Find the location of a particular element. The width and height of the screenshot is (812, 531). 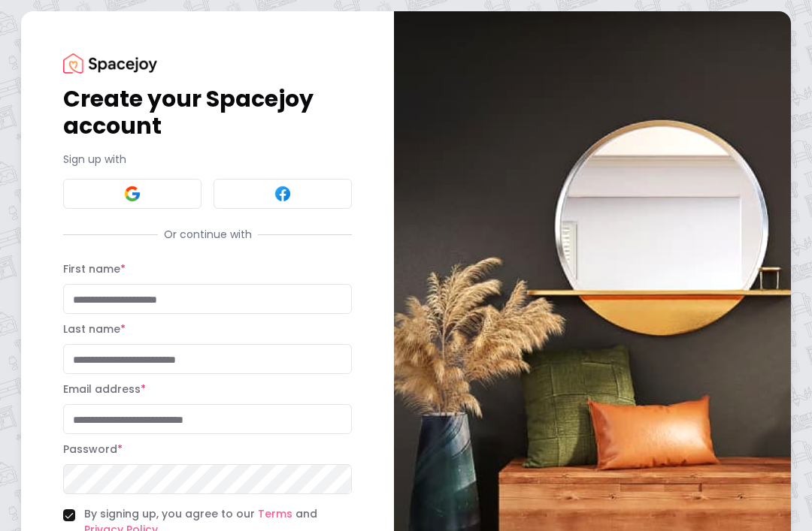

p: Sign up with is located at coordinates (207, 159).